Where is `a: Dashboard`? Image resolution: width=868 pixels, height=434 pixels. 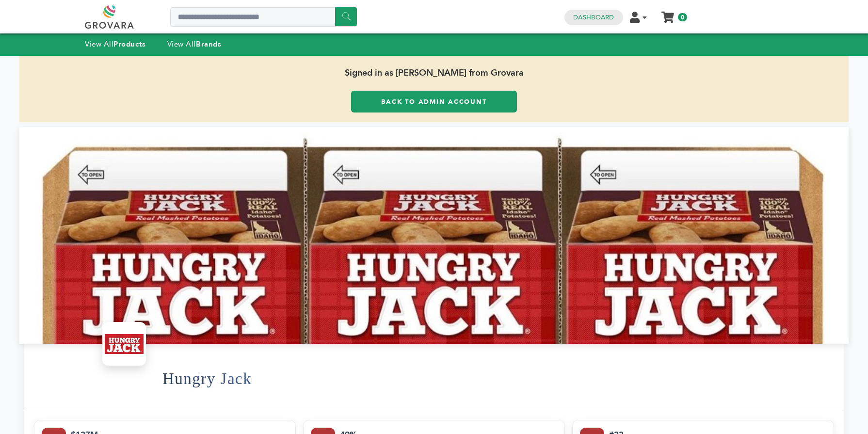 a: Dashboard is located at coordinates (593, 18).